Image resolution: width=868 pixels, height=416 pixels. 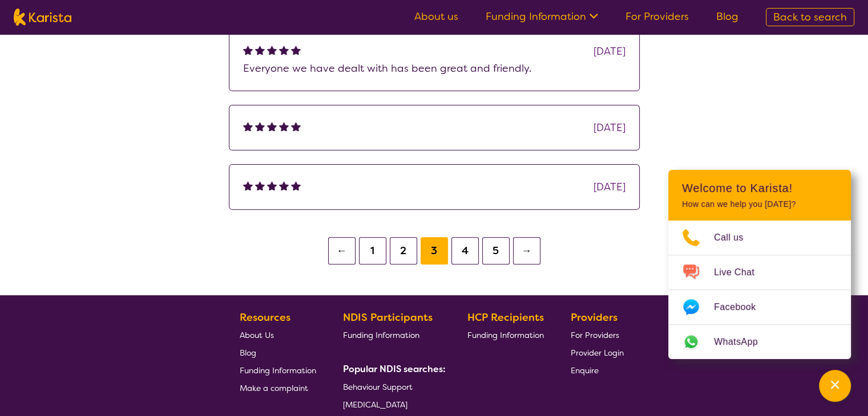 What do you see at coordinates (434, 251) in the screenshot?
I see `button: 3` at bounding box center [434, 251].